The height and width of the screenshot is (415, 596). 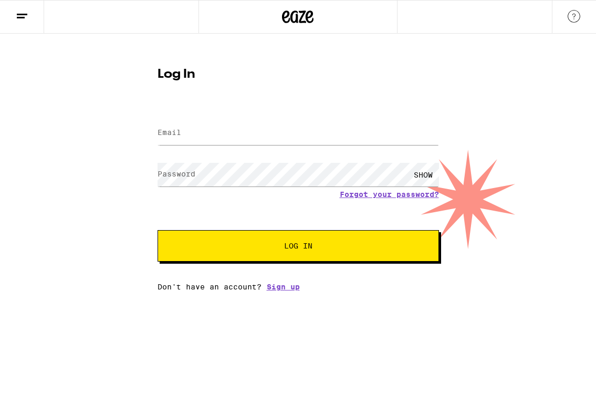 What do you see at coordinates (298, 246) in the screenshot?
I see `span: Log In` at bounding box center [298, 246].